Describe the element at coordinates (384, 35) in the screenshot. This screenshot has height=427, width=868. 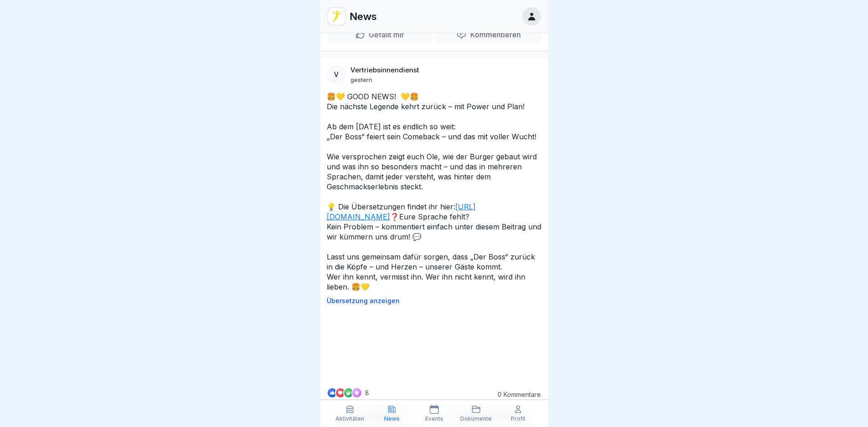
I see `p: Gefällt mir` at that location.